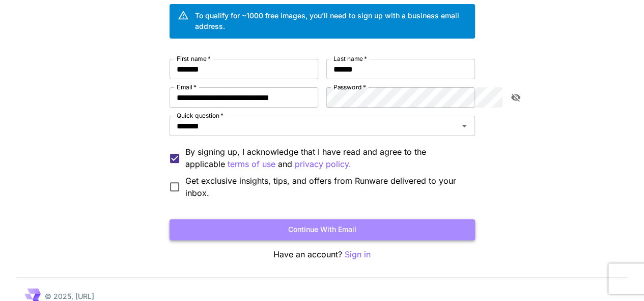 This screenshot has height=301, width=644. Describe the element at coordinates (326, 158) in the screenshot. I see `p: By signing up, I acknowledge that I have read and agree to the applicable and` at that location.